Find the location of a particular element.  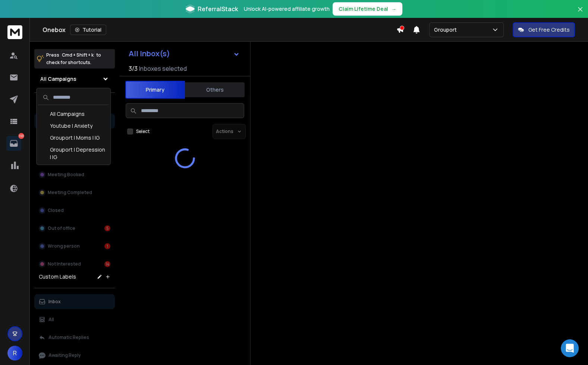

div: Youtube | Anxiety is located at coordinates (74, 126).